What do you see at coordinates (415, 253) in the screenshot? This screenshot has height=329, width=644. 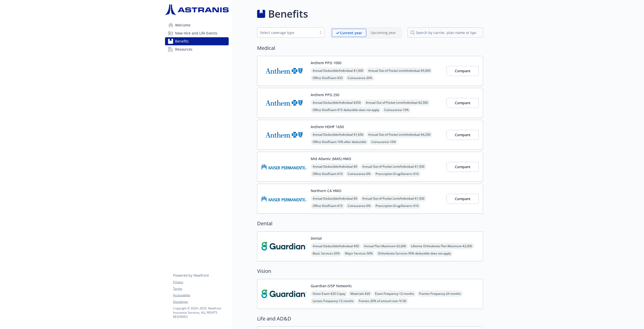 I see `span: Orthodontia Services - 50% deductible does not apply` at bounding box center [415, 253].